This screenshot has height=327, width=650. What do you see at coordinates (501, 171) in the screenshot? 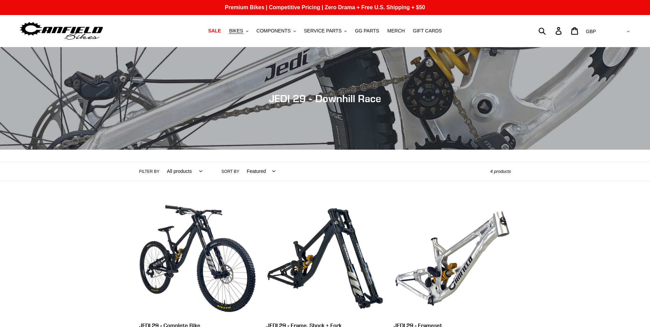
I see `span: 4 products` at bounding box center [501, 171].